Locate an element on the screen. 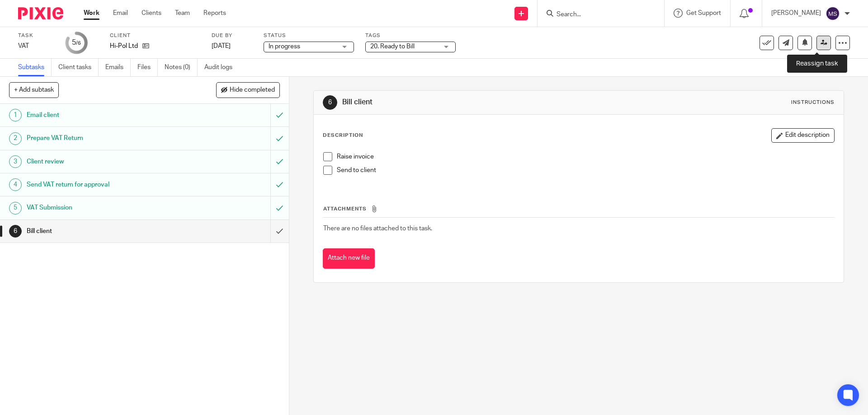  span: In progress is located at coordinates (284, 46).